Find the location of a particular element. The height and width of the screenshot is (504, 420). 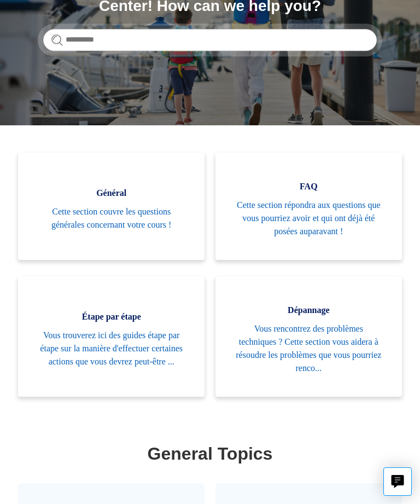

span: Vous trouverez ici des guides étape par étape sur la manière d'effectuer certaines actions que vo... is located at coordinates (111, 349).